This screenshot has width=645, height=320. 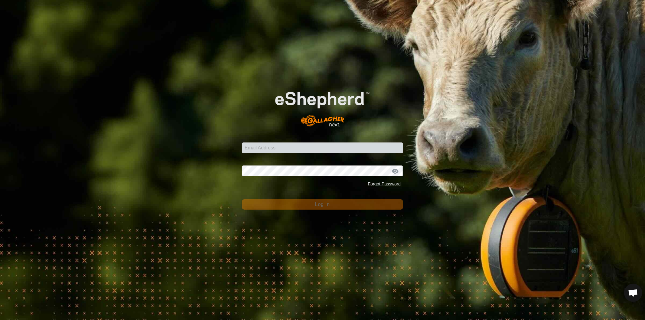 What do you see at coordinates (322, 148) in the screenshot?
I see `input: Email Address` at bounding box center [322, 148].